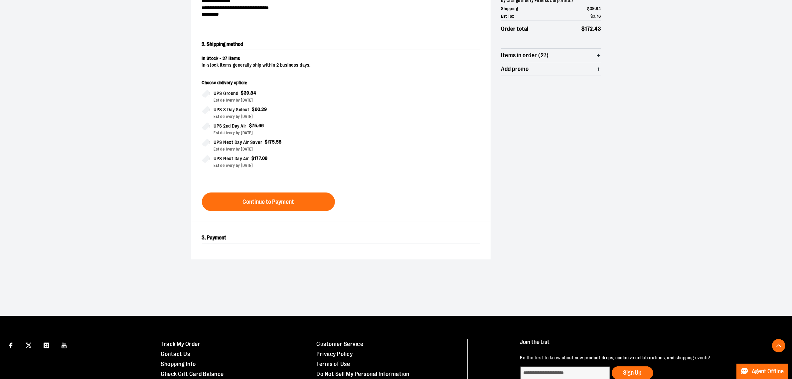  What do you see at coordinates (594, 16) in the screenshot?
I see `span: 9` at bounding box center [594, 16].